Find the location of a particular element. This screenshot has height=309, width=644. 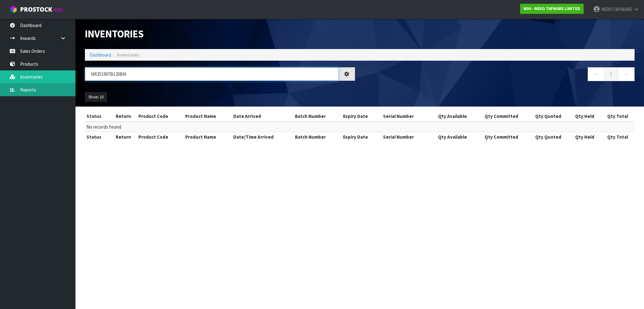

a: 1 is located at coordinates (611, 74).